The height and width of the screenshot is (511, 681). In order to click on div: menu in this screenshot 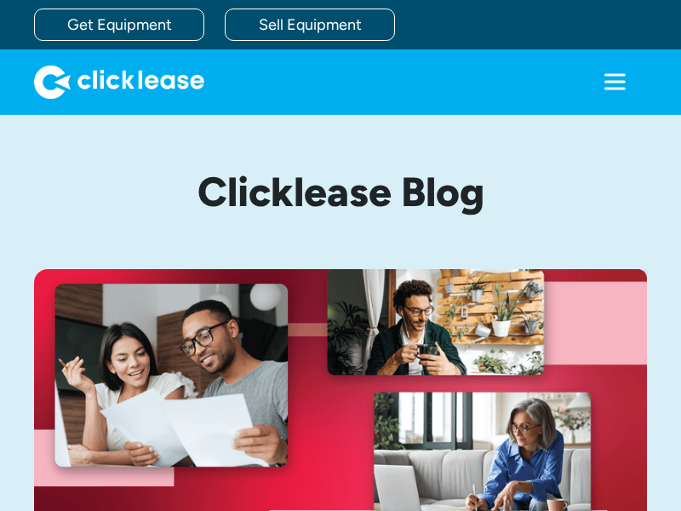, I will do `click(614, 82)`.